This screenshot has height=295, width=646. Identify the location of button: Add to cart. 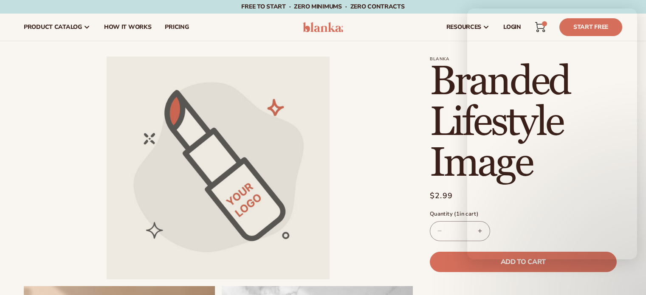
(524, 262).